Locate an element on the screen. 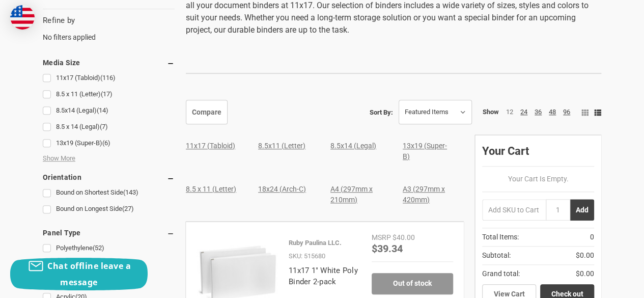 The width and height of the screenshot is (644, 298). a: Out of stock is located at coordinates (412, 284).